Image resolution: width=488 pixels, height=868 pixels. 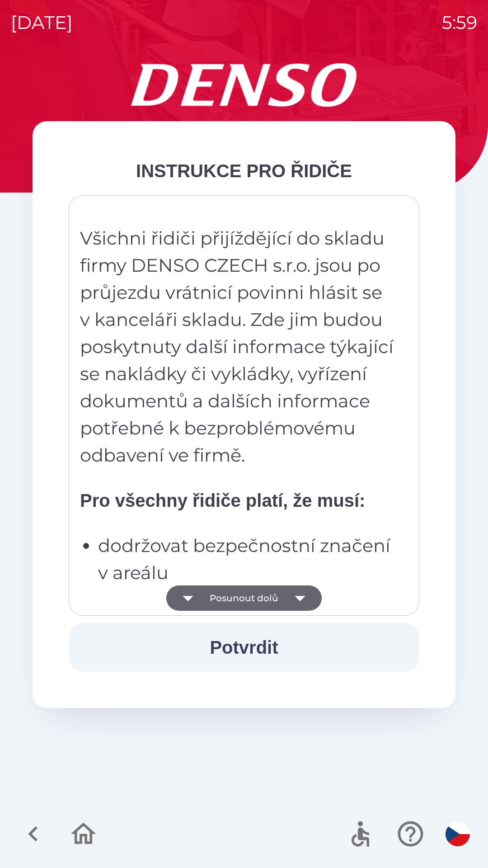 What do you see at coordinates (244, 598) in the screenshot?
I see `button: Posunout dolů` at bounding box center [244, 598].